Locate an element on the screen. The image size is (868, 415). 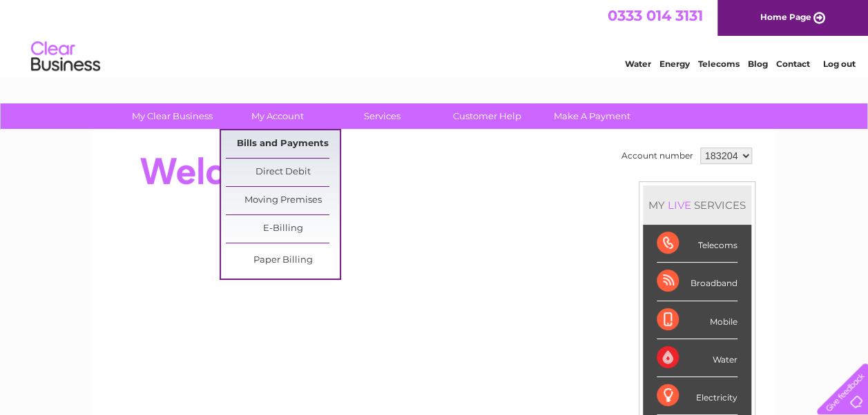
div: MY SERVICES is located at coordinates (697, 205).